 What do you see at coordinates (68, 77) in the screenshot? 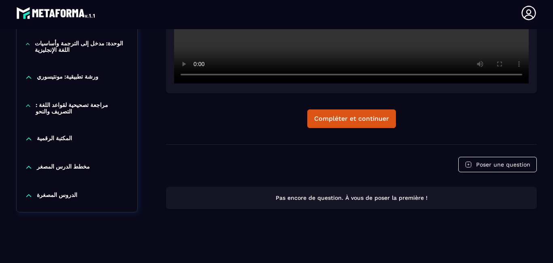
I see `p: ورشة تطبیقیة: مونتیسوري` at bounding box center [68, 77].